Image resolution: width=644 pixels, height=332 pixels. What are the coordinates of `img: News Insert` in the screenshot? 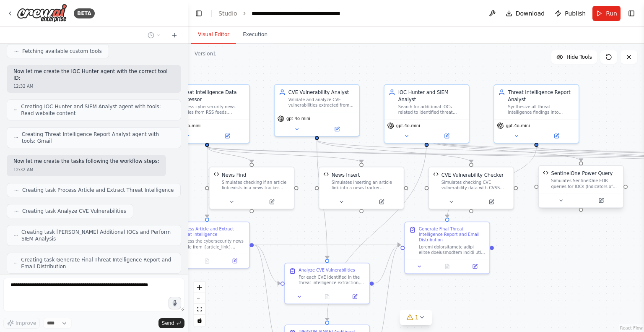 It's located at (326, 173).